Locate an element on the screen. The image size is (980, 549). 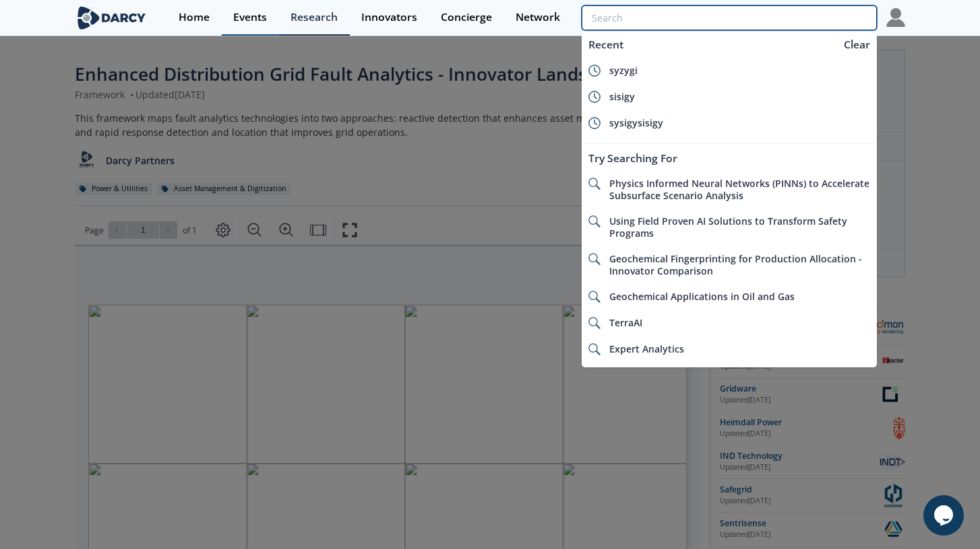
span: Geochemical Applications in Oil and Gas is located at coordinates (701, 296).